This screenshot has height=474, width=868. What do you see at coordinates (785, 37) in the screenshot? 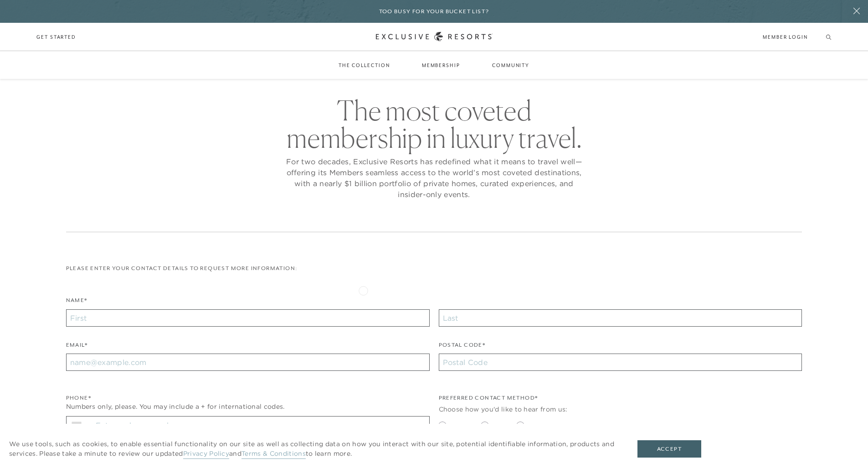
I see `a: Member Login` at bounding box center [785, 37].